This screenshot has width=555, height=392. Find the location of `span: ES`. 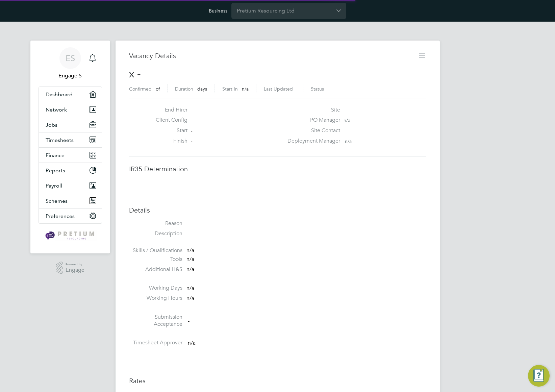

span: ES is located at coordinates (70, 58).